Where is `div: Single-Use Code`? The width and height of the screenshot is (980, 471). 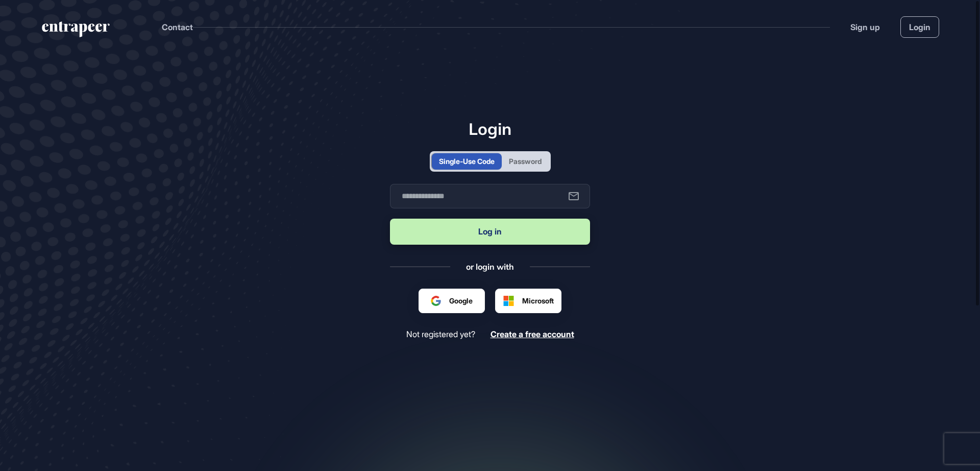
div: Single-Use Code is located at coordinates (467, 161).